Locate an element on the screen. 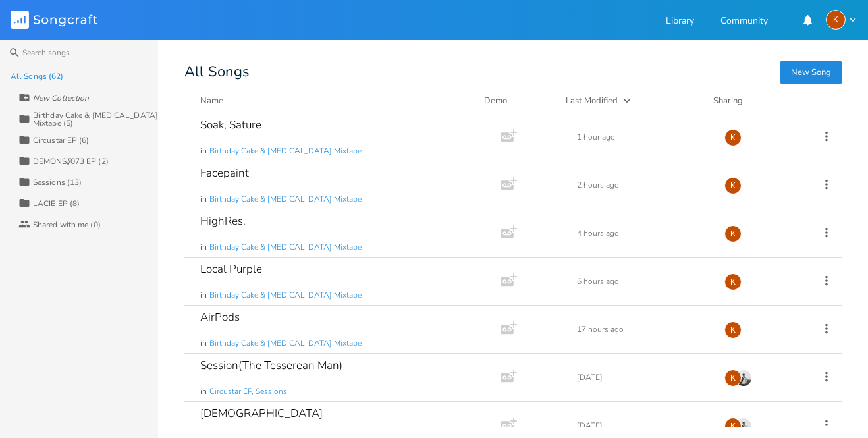 This screenshot has width=868, height=438. div: LACIE EP (8) is located at coordinates (56, 204).